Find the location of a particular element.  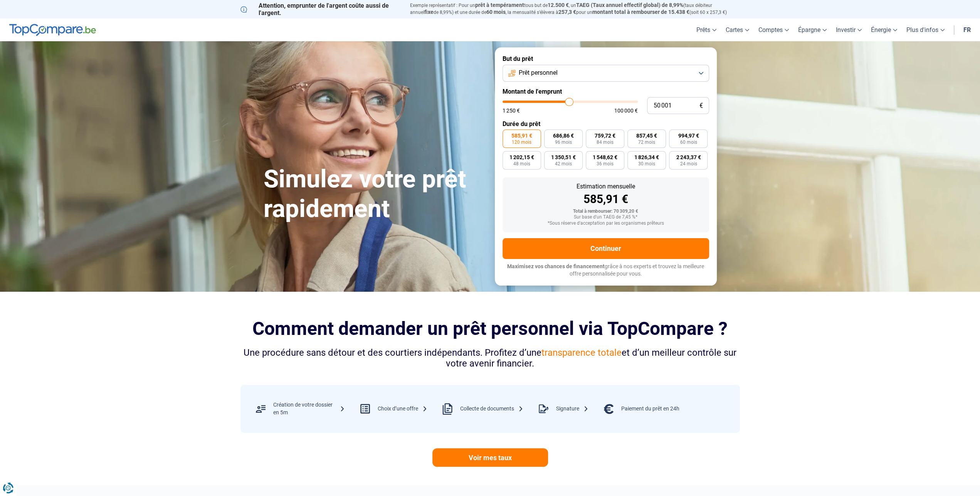

a: Comptes is located at coordinates (773, 29).